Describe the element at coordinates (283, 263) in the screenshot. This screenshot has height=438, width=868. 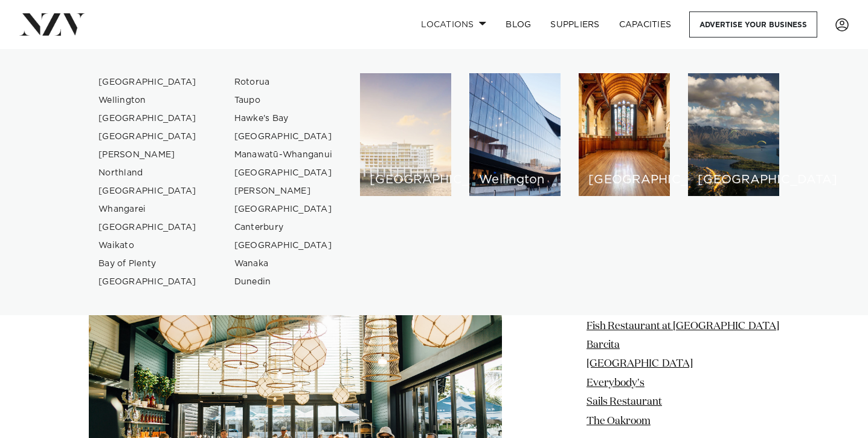
I see `a: Wanaka` at that location.